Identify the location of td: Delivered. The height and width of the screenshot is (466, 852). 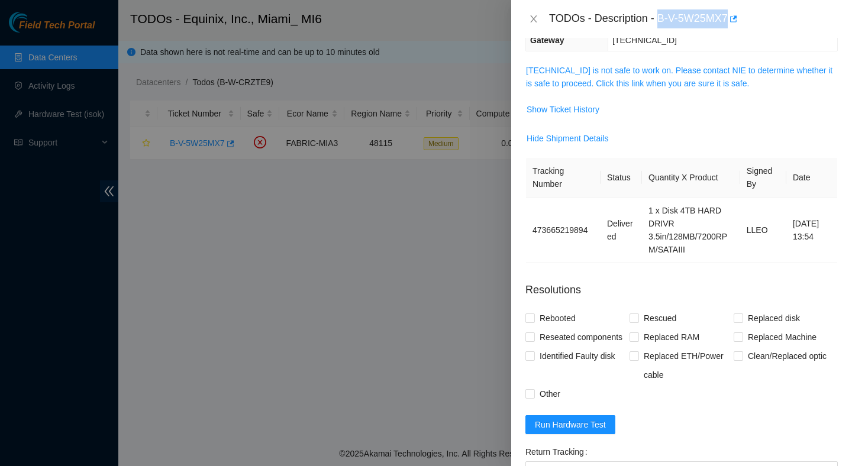
(621, 230).